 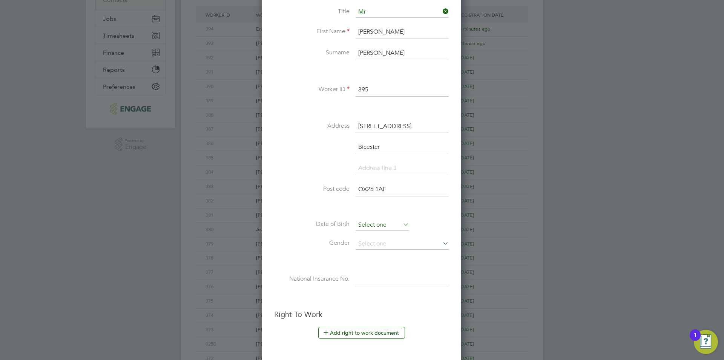 I want to click on input: Address line 3, so click(x=402, y=168).